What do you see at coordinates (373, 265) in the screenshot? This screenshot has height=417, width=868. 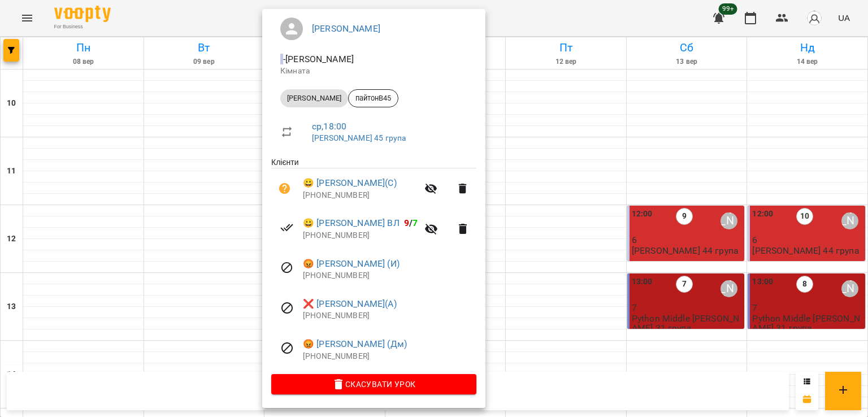 I see `ul: Клієнти` at bounding box center [373, 265].